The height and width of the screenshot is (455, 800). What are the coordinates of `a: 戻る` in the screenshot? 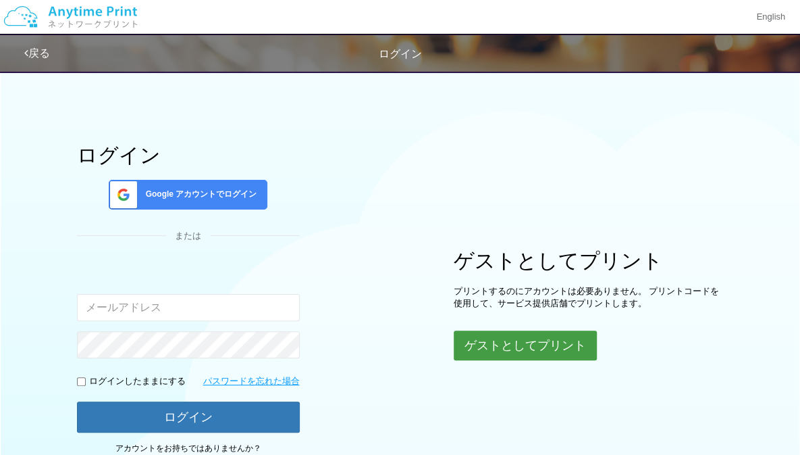 It's located at (37, 53).